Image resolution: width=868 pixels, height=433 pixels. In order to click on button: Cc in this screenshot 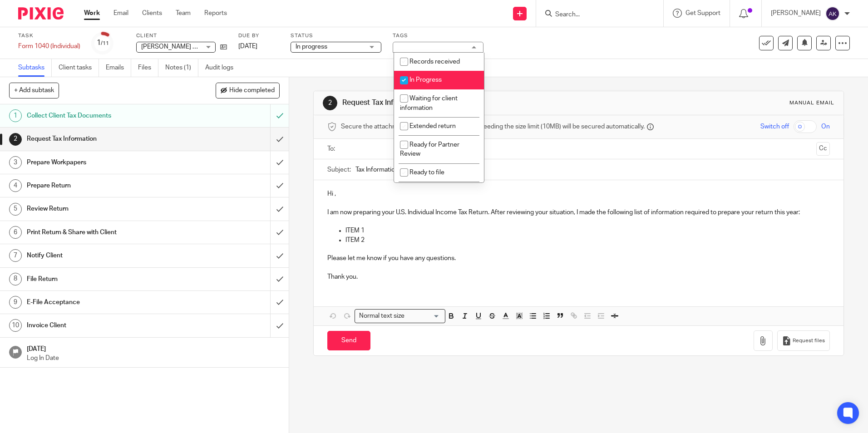, I will do `click(823, 149)`.